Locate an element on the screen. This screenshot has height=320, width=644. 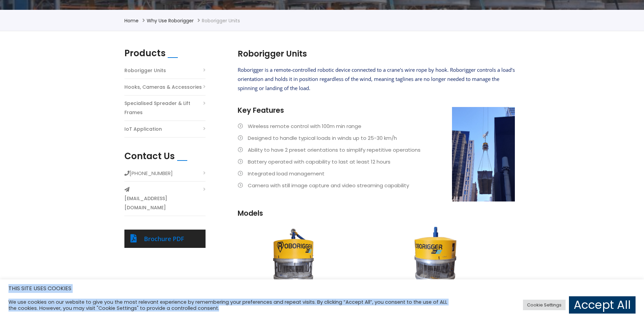
li: Battery operated with capability to last at least 12 hours is located at coordinates (377, 161).